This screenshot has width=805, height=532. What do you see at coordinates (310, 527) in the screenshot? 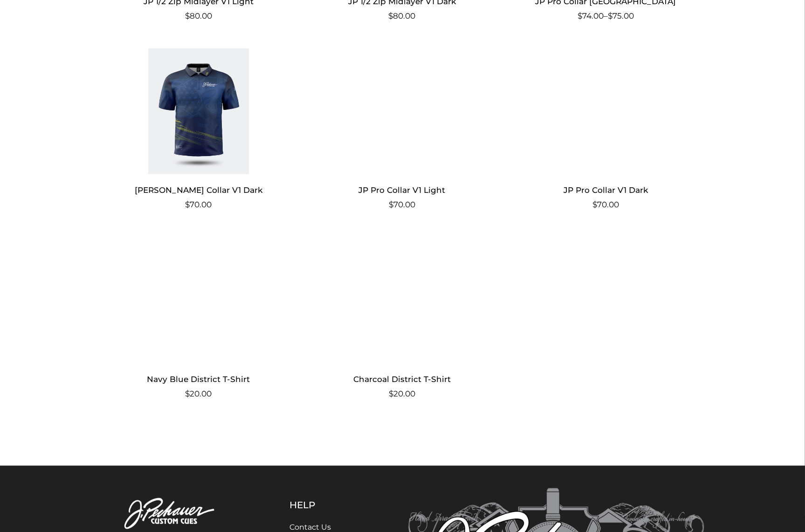
I see `a: Contact Us` at bounding box center [310, 527].